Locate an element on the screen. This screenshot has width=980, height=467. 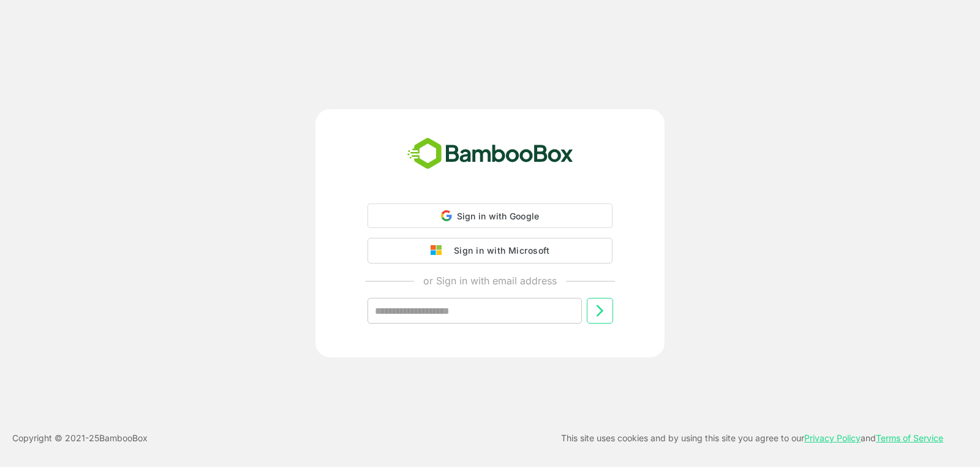
div: Sign in with Microsoft is located at coordinates (499, 250).